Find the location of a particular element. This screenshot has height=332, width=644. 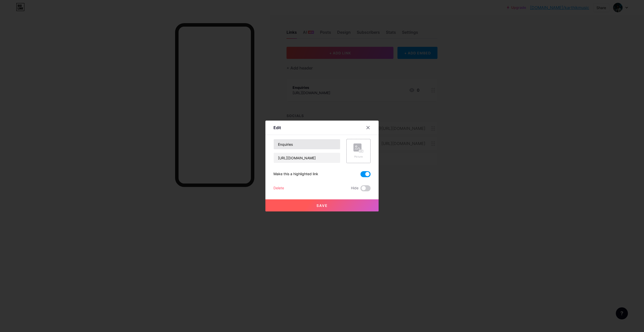

span: Save is located at coordinates (322, 205).